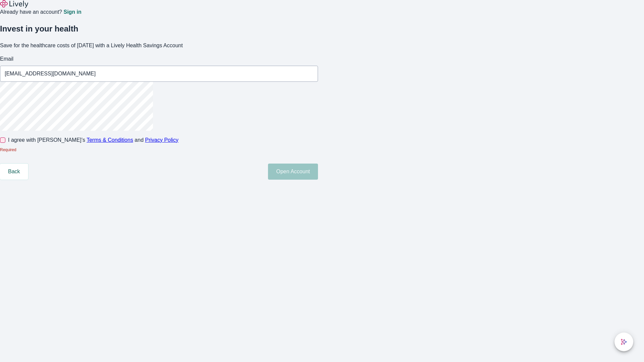 This screenshot has height=362, width=644. Describe the element at coordinates (72, 12) in the screenshot. I see `a: Sign in` at that location.